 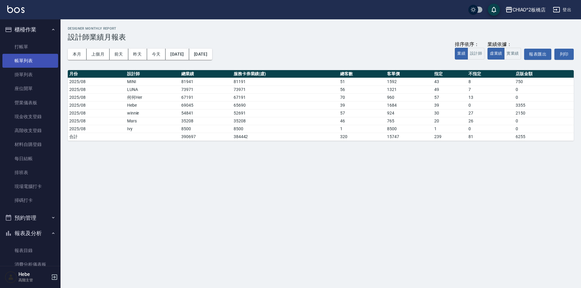 What do you see at coordinates (138, 54) in the screenshot?
I see `button: 昨天` at bounding box center [138, 54].